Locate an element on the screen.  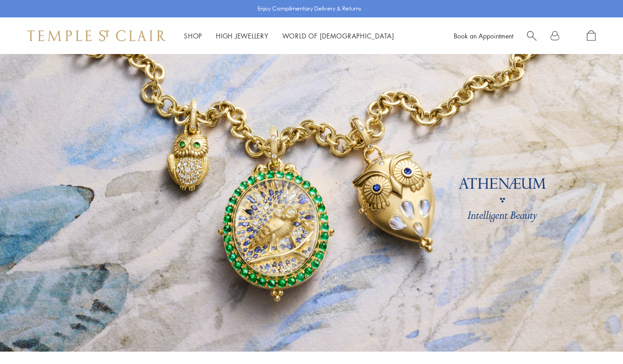
img: Temple St. Clair is located at coordinates (97, 35).